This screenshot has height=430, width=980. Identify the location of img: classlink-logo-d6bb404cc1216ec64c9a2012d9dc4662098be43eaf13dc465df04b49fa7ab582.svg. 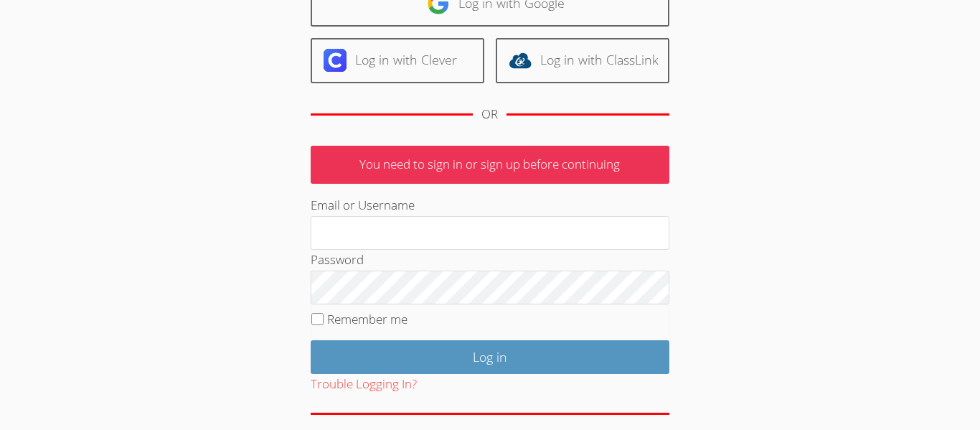
(520, 60).